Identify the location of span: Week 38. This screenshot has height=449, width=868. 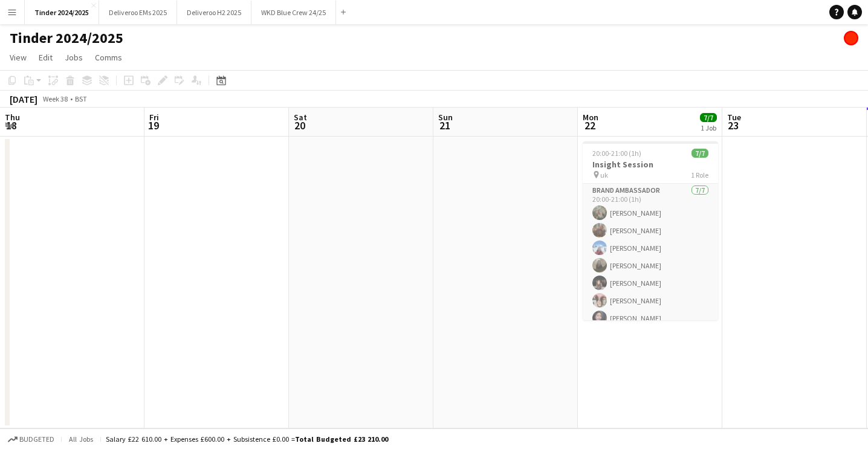
(55, 98).